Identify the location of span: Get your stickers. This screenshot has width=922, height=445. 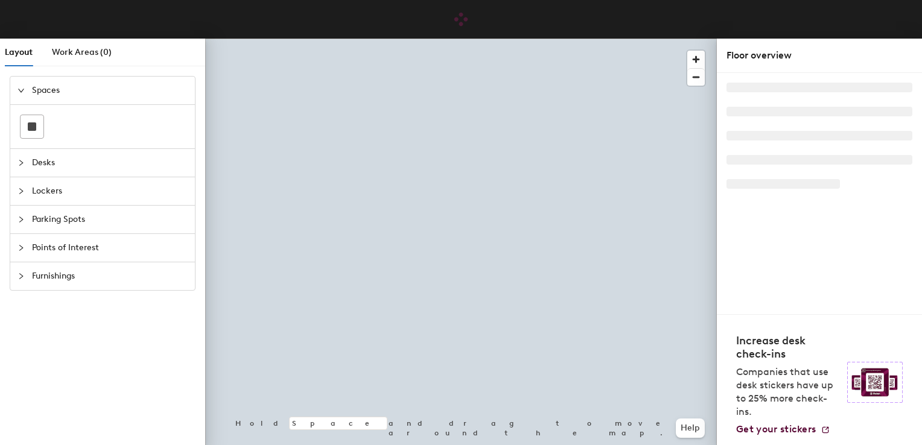
(776, 429).